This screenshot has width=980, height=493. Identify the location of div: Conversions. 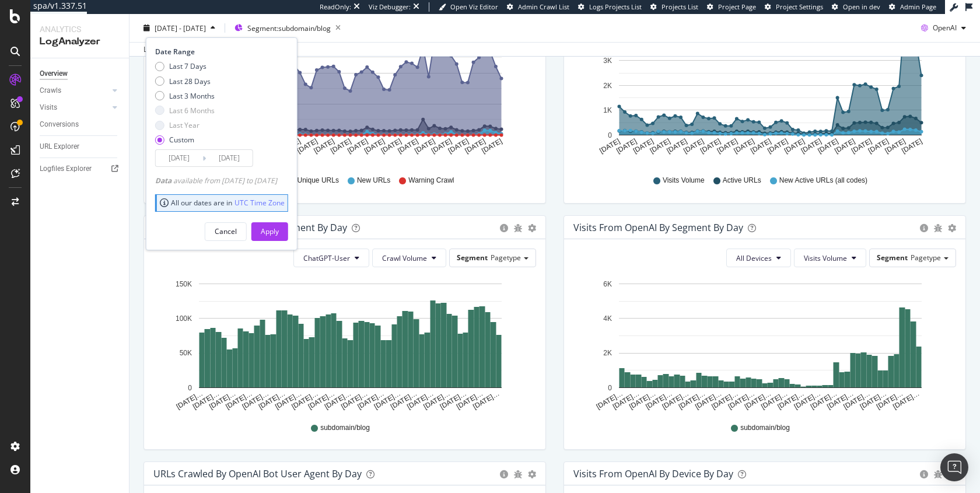
(59, 124).